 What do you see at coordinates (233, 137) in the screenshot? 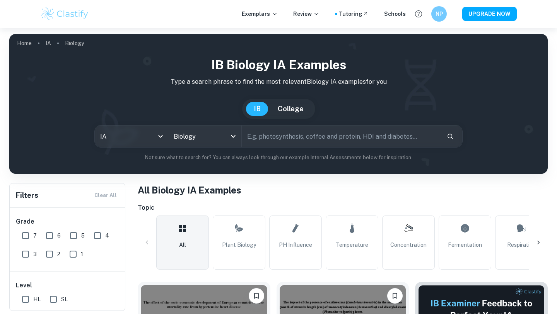
I see `button: Open` at bounding box center [233, 137].